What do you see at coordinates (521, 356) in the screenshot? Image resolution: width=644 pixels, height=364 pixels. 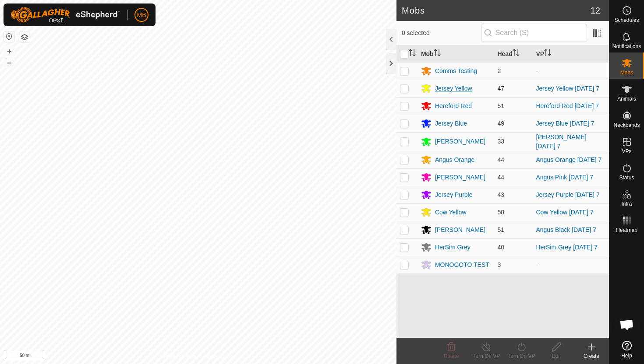 I see `div: Turn On VP` at bounding box center [521, 356].